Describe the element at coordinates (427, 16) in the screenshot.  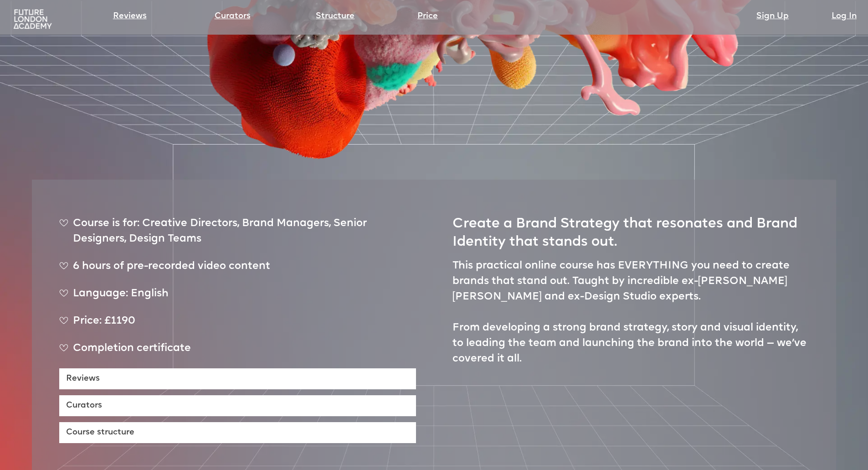
I see `a: Price` at that location.